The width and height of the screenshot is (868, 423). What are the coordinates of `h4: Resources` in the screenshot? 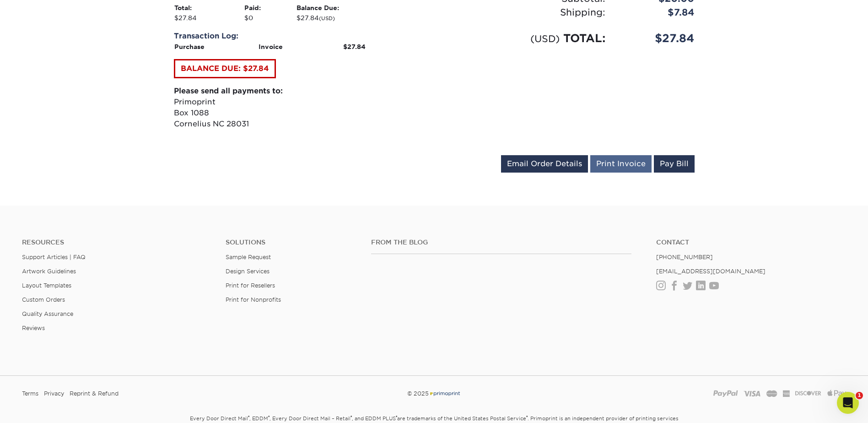 It's located at (116, 242).